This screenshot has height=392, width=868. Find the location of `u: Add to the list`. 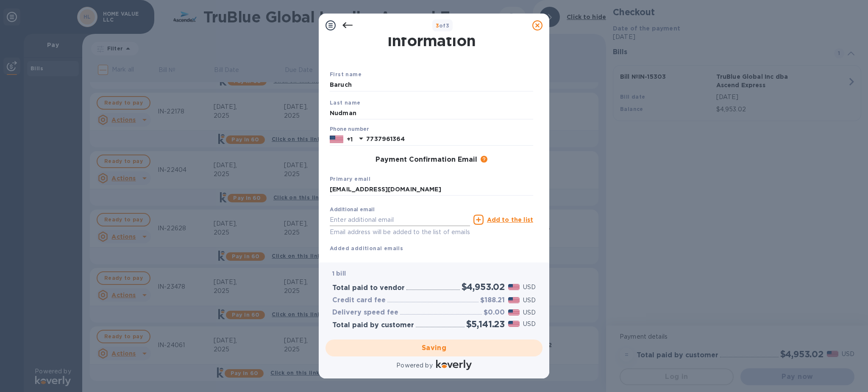

u: Add to the list is located at coordinates (510, 219).